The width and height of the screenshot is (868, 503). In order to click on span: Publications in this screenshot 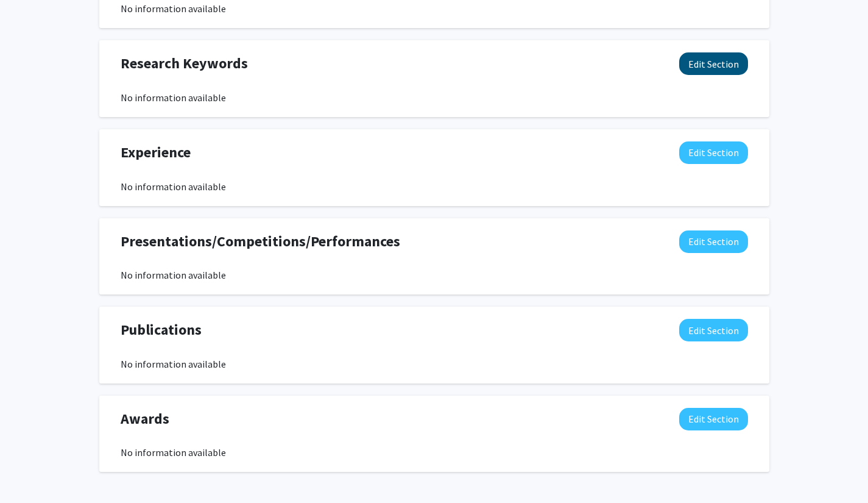, I will do `click(161, 330)`.